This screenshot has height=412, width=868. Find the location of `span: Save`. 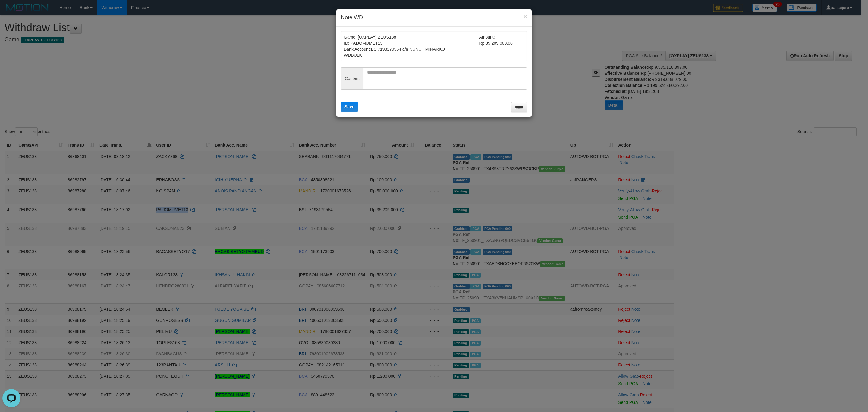

span: Save is located at coordinates (349, 106).